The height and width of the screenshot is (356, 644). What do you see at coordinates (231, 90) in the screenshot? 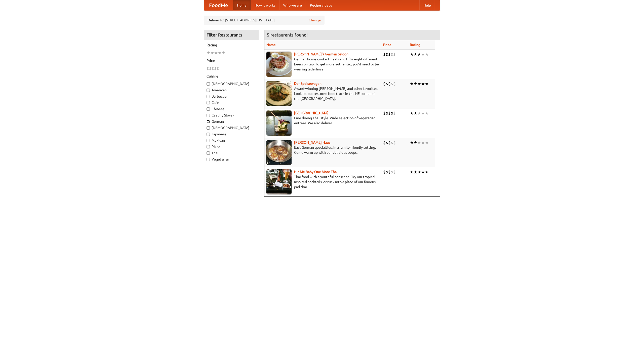
I see `label: American` at bounding box center [231, 90].